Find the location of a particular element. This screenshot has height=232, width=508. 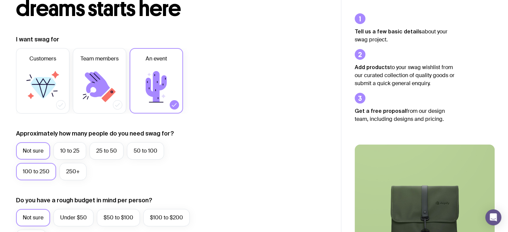

label: Approximately how many people do you need swag for? is located at coordinates (95, 133).